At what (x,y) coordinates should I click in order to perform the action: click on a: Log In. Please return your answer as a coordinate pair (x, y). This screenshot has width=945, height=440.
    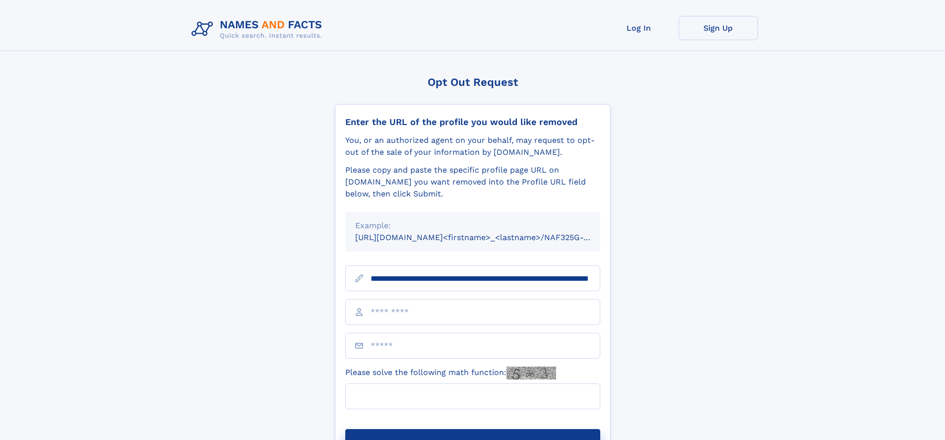
    Looking at the image, I should click on (639, 28).